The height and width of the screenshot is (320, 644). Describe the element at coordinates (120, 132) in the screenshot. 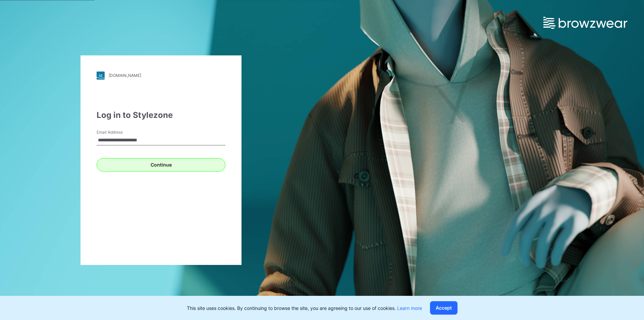

I see `label: Email Address` at that location.